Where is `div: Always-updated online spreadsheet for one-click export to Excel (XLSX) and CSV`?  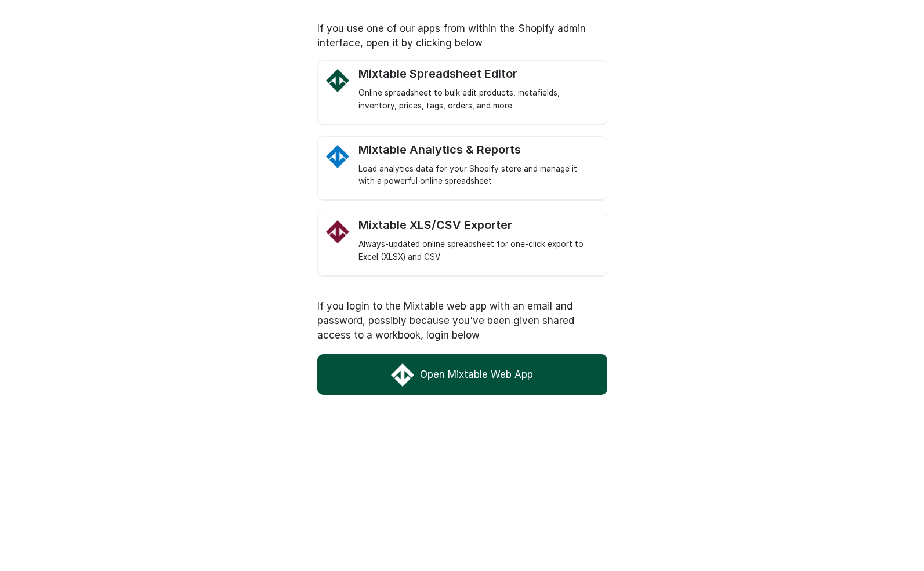 div: Always-updated online spreadsheet for one-click export to Excel (XLSX) and CSV is located at coordinates (477, 251).